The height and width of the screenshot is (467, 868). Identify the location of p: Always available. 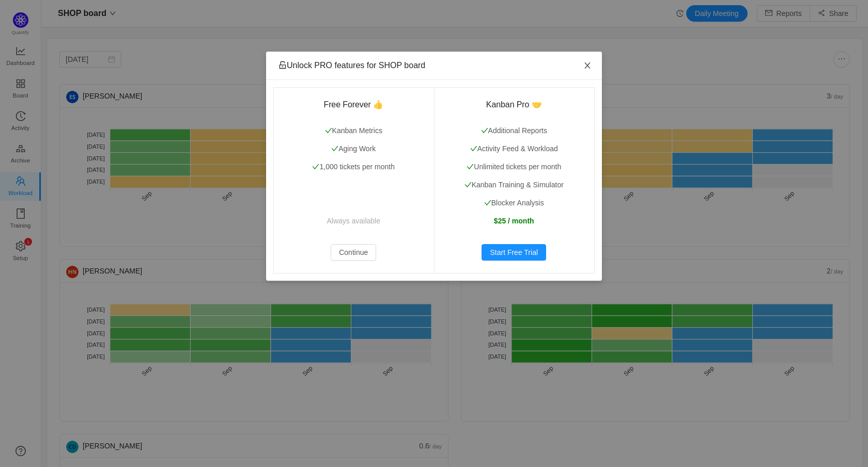
(354, 221).